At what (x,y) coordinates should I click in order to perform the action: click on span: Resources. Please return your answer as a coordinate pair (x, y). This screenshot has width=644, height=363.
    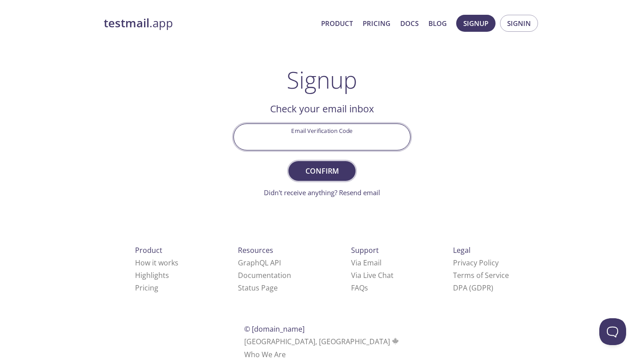
    Looking at the image, I should click on (255, 250).